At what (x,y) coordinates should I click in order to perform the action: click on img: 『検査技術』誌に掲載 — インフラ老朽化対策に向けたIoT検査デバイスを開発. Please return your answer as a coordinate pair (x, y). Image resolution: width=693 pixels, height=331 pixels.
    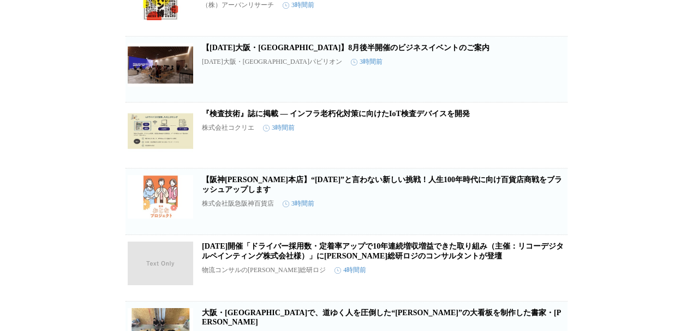
    Looking at the image, I should click on (160, 131).